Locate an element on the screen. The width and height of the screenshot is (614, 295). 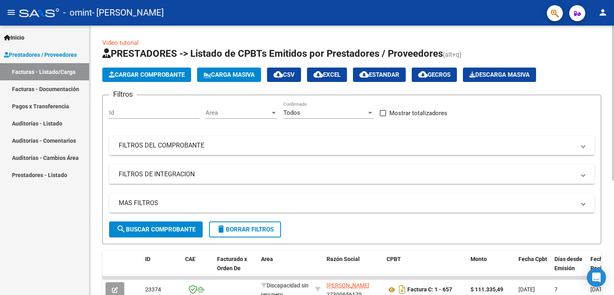
mat-panel-title: MAS FILTROS is located at coordinates (347, 203).